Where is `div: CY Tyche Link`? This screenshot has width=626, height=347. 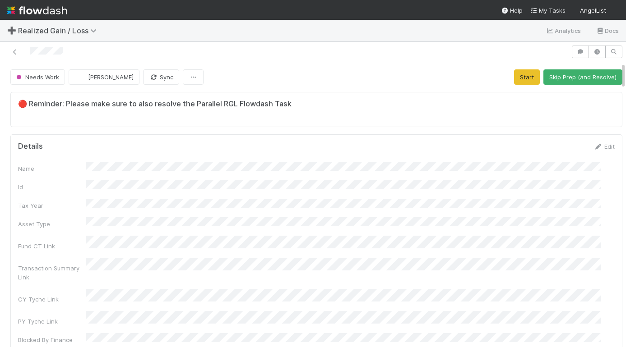 div: CY Tyche Link is located at coordinates (52, 300).